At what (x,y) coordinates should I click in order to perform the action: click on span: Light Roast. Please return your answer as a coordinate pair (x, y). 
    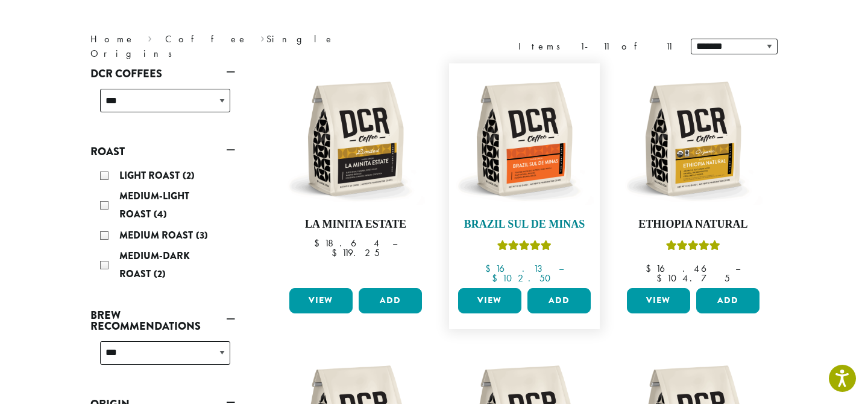
    Looking at the image, I should click on (151, 175).